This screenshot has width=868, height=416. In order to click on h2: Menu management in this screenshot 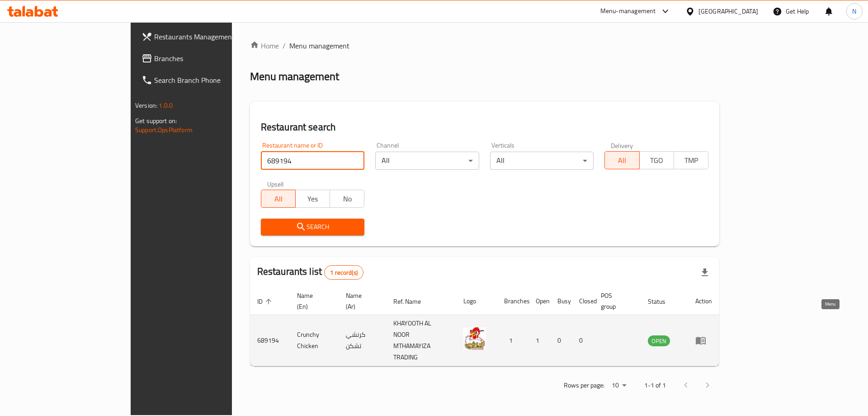, I will do `click(294, 76)`.